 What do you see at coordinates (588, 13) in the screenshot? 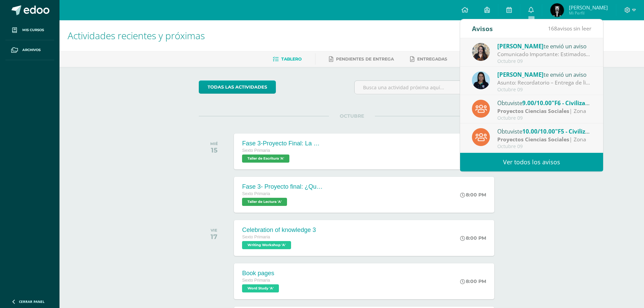
I see `span: Mi Perfil` at bounding box center [588, 13].